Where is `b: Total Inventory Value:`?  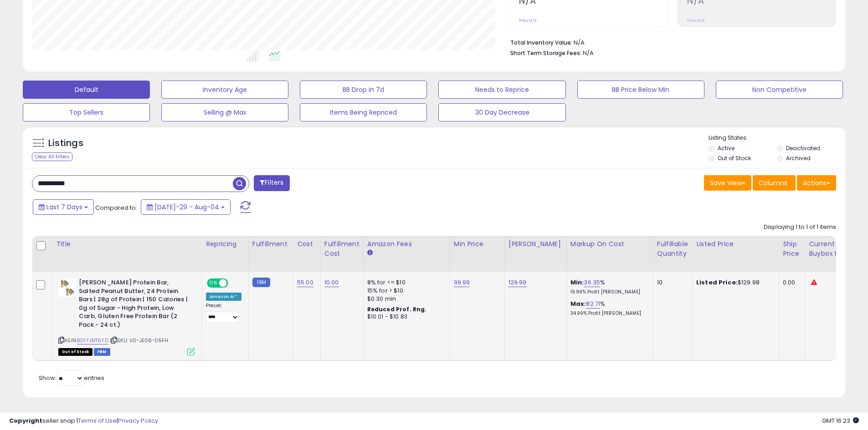
b: Total Inventory Value: is located at coordinates (541, 42).